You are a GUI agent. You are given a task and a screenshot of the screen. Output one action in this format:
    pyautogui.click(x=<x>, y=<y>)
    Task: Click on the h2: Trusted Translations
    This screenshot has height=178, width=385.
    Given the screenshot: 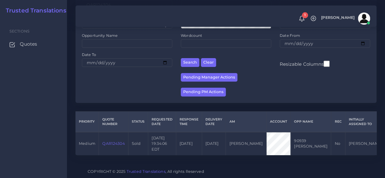 What is the action you would take?
    pyautogui.click(x=34, y=11)
    